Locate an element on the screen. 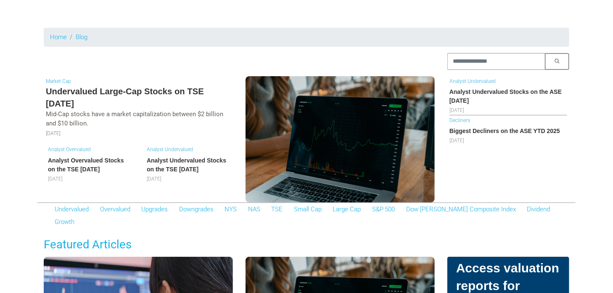  img: Undervalued Large-Cap Stocks on TSE August 2025 is located at coordinates (340, 139).